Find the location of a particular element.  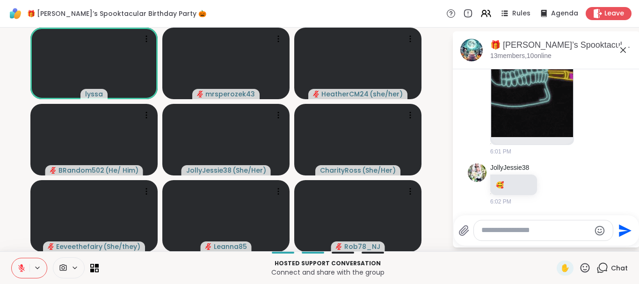

span: ( He/ Him ) is located at coordinates (122, 170).